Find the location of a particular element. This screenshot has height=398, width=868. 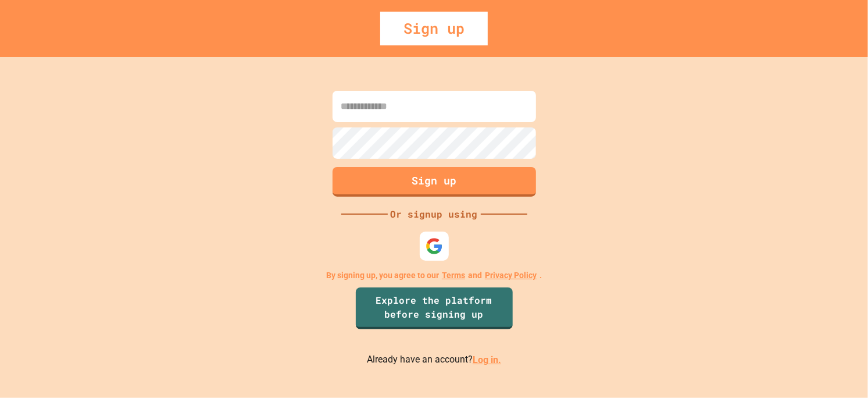

a: Terms is located at coordinates (454, 275).